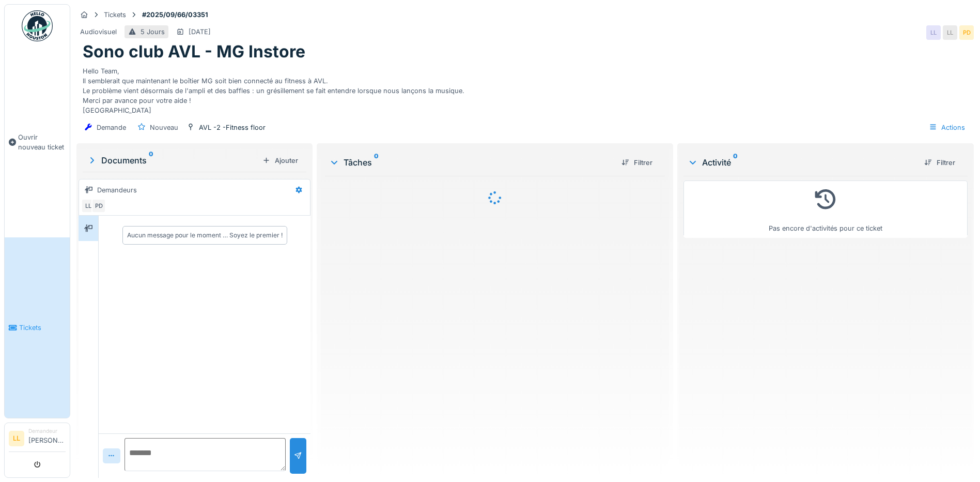 The height and width of the screenshot is (482, 980). What do you see at coordinates (164, 127) in the screenshot?
I see `div: Nouveau` at bounding box center [164, 127].